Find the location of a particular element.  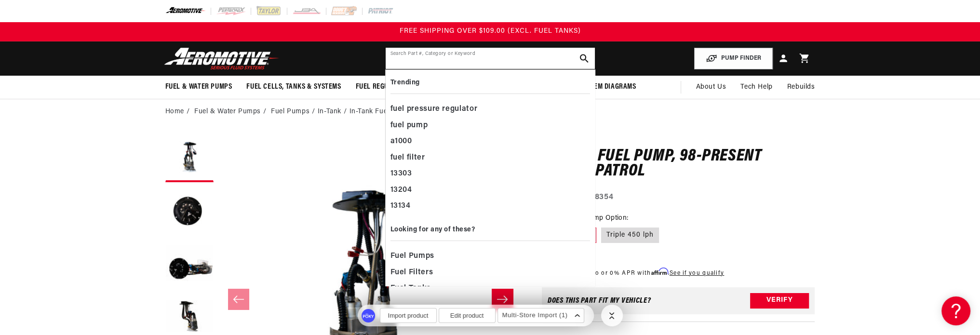

span: Fuel Cells, Tanks & Systems is located at coordinates (294, 87).